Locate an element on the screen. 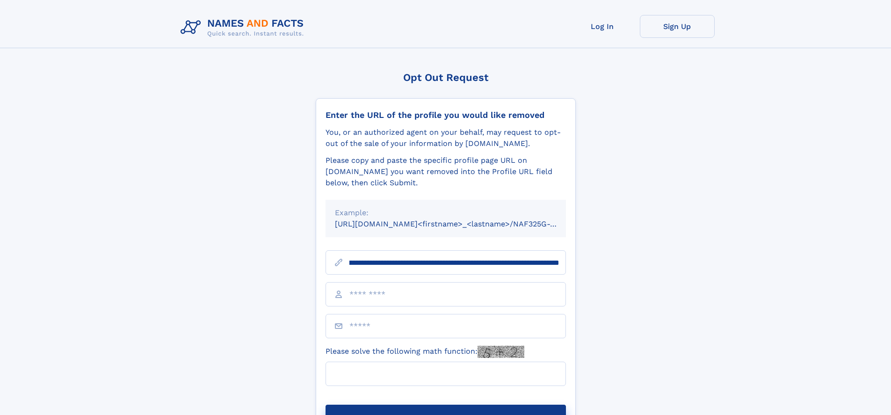 This screenshot has width=891, height=415. label: Please solve the following math function: is located at coordinates (425, 352).